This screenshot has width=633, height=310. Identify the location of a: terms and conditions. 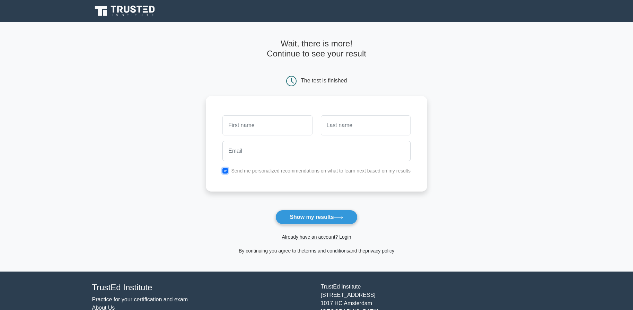
(327, 251).